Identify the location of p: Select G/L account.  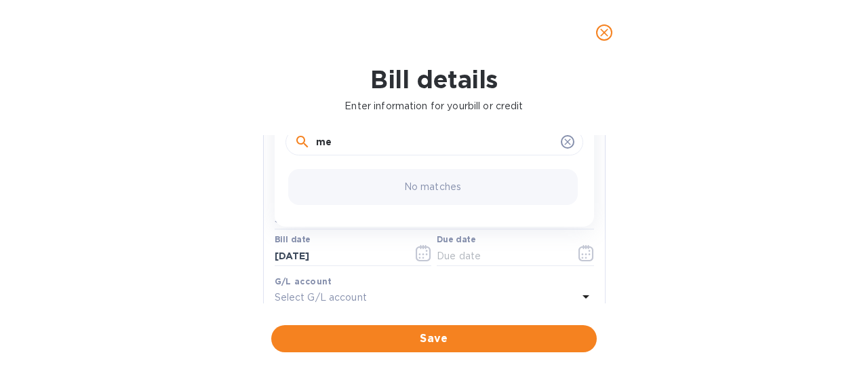
(321, 297).